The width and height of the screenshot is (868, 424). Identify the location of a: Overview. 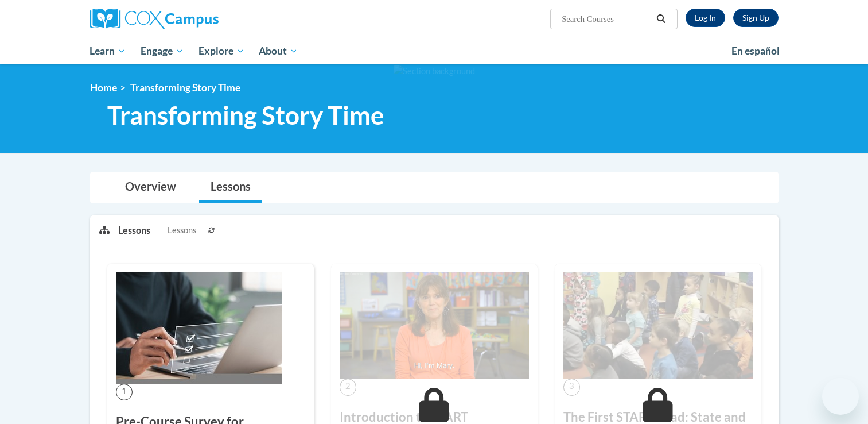
(150, 187).